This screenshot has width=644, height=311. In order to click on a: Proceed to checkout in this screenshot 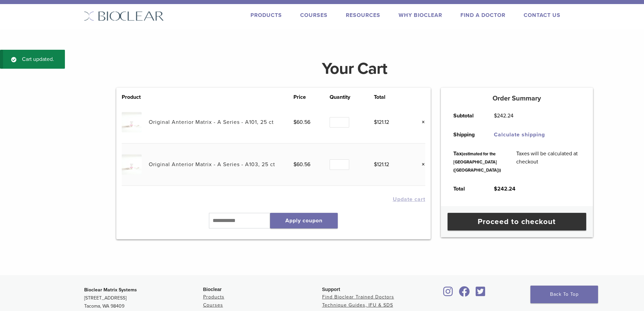, I will do `click(517, 222)`.